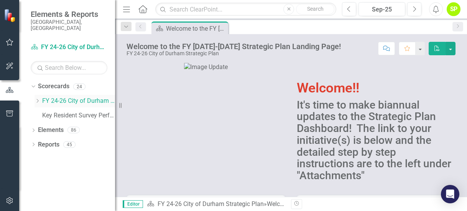 The image size is (467, 211). Describe the element at coordinates (454, 9) in the screenshot. I see `div: SP` at that location.